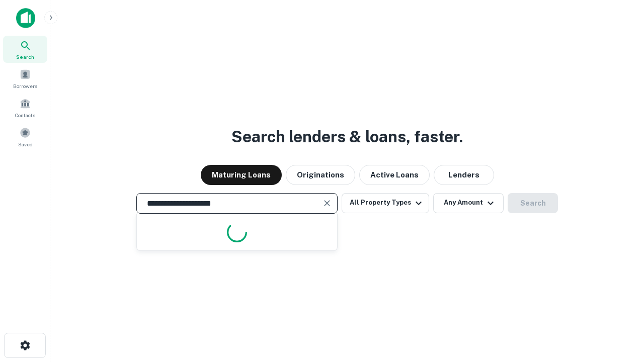 This screenshot has width=644, height=362. Describe the element at coordinates (26, 137) in the screenshot. I see `a: Saved` at that location.